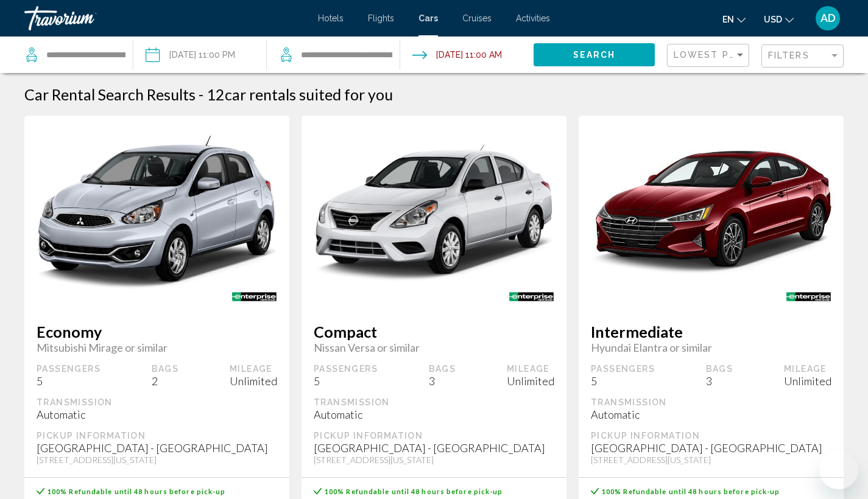  Describe the element at coordinates (308, 95) in the screenshot. I see `span: car rentals suited for you` at that location.